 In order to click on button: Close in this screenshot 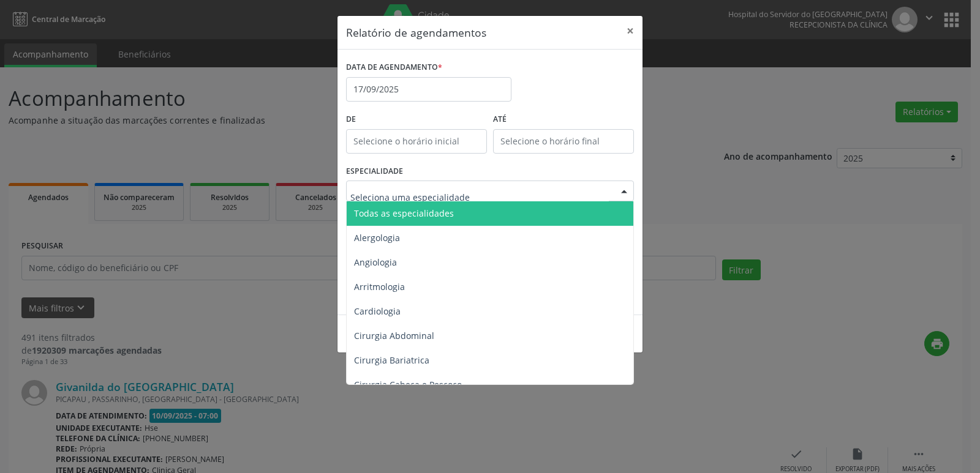, I will do `click(630, 31)`.